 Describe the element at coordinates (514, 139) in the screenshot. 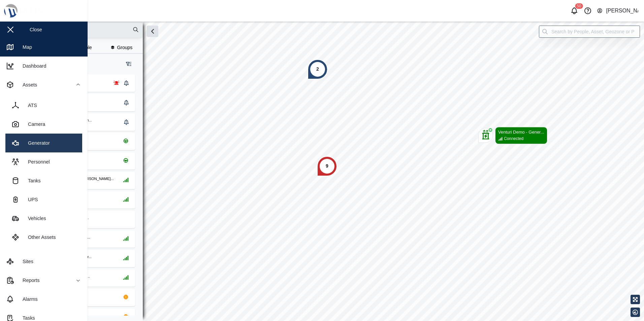

I see `div: Connected` at that location.